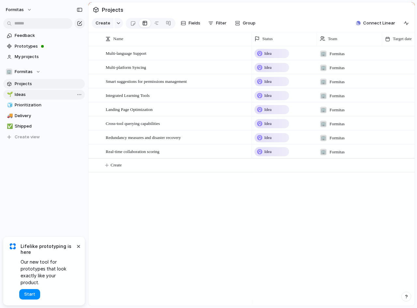 The width and height of the screenshot is (417, 308). What do you see at coordinates (49, 36) in the screenshot?
I see `span: Feedback` at bounding box center [49, 36].